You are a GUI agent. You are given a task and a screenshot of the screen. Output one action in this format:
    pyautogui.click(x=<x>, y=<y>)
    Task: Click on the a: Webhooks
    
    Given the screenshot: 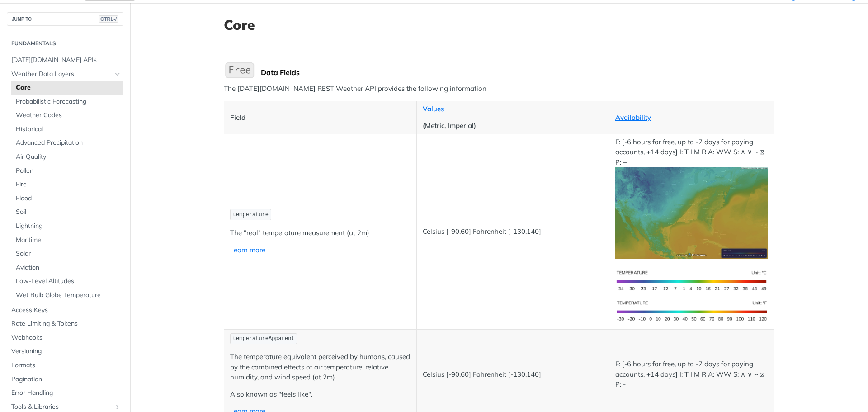 What is the action you would take?
    pyautogui.click(x=65, y=338)
    